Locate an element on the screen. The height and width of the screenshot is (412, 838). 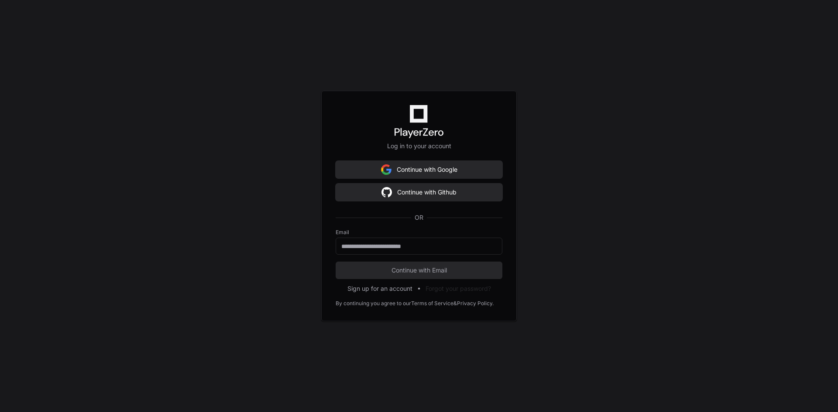
p: Log in to your account is located at coordinates (419, 146).